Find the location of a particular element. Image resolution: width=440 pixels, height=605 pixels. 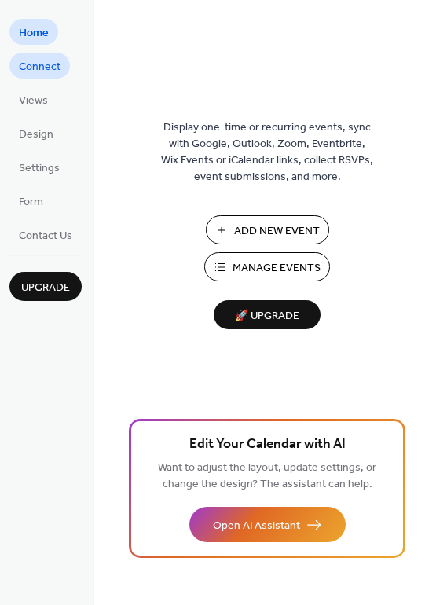

a: Settings is located at coordinates (39, 167).